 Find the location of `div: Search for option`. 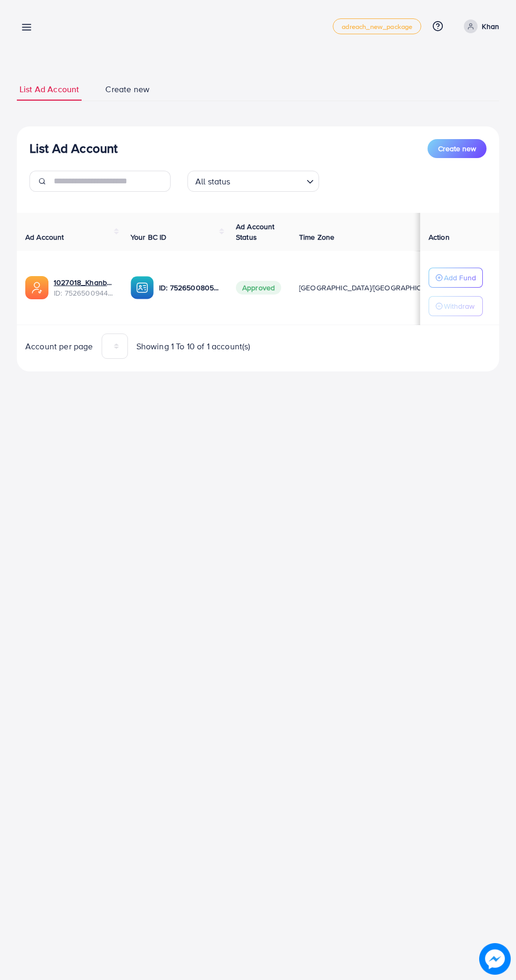

div: Search for option is located at coordinates (254, 182).